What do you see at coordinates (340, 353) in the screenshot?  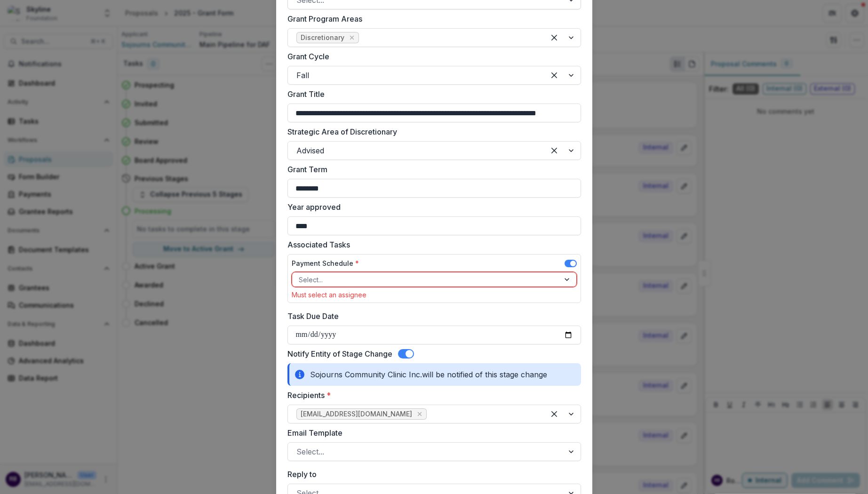 I see `label: Notify Entity of Stage Change` at bounding box center [340, 353].